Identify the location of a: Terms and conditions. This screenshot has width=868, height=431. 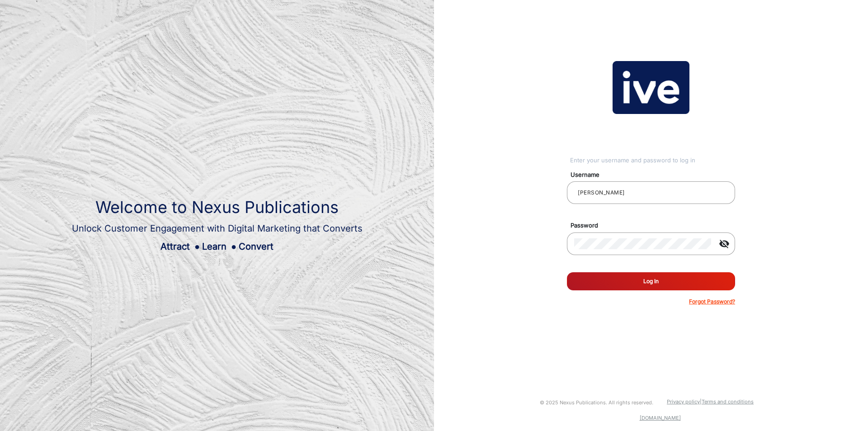
(728, 402).